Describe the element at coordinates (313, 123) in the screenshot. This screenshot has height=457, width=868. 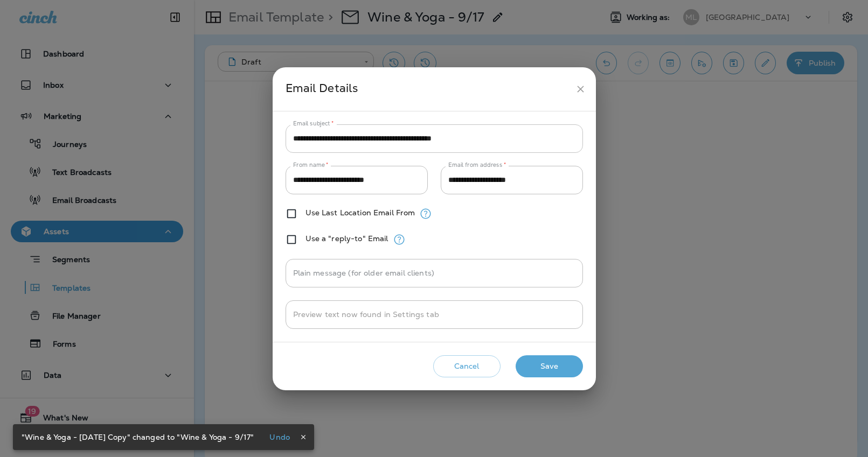
I see `label: Email subject` at that location.